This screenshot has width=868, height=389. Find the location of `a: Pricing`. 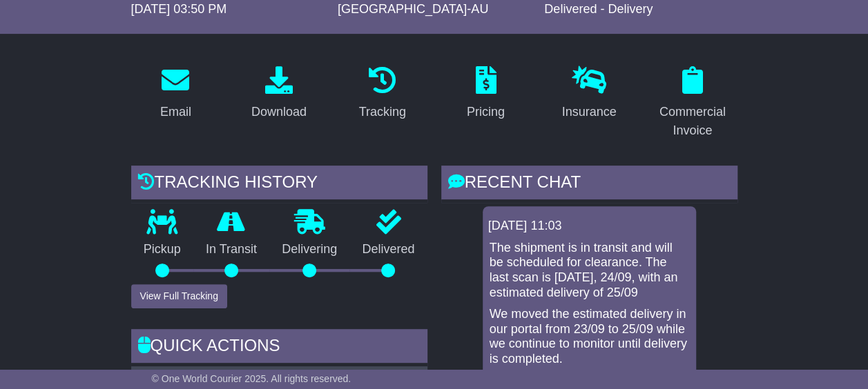

a: Pricing is located at coordinates (485, 94).